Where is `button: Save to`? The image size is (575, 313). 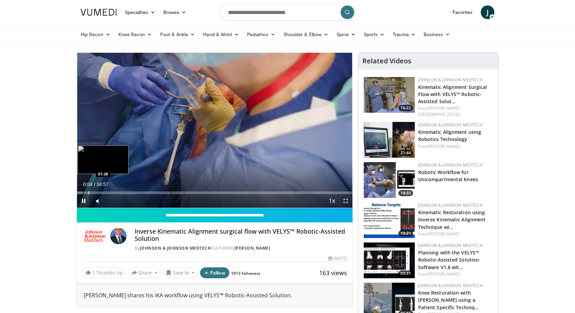
button: Save to is located at coordinates (180, 273).